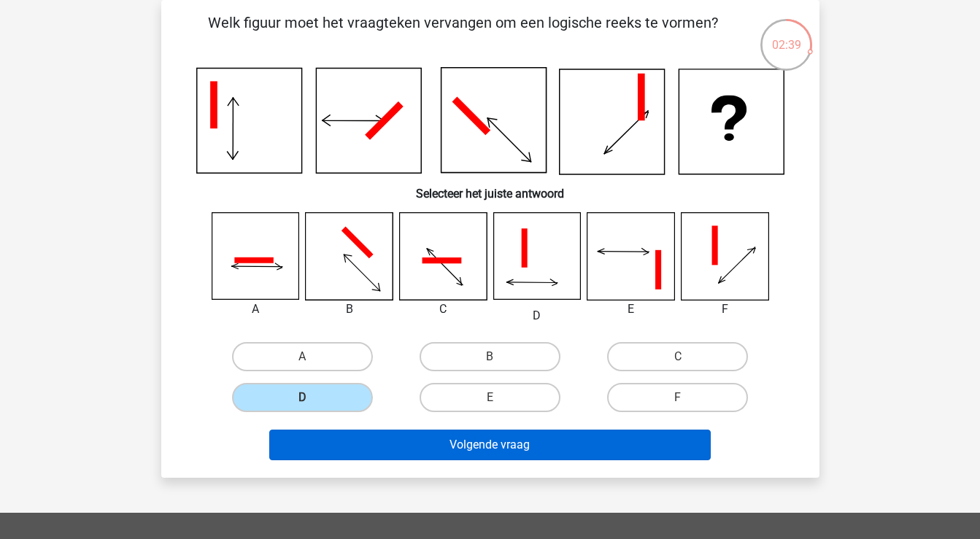 This screenshot has height=539, width=980. Describe the element at coordinates (490, 397) in the screenshot. I see `label: E` at that location.